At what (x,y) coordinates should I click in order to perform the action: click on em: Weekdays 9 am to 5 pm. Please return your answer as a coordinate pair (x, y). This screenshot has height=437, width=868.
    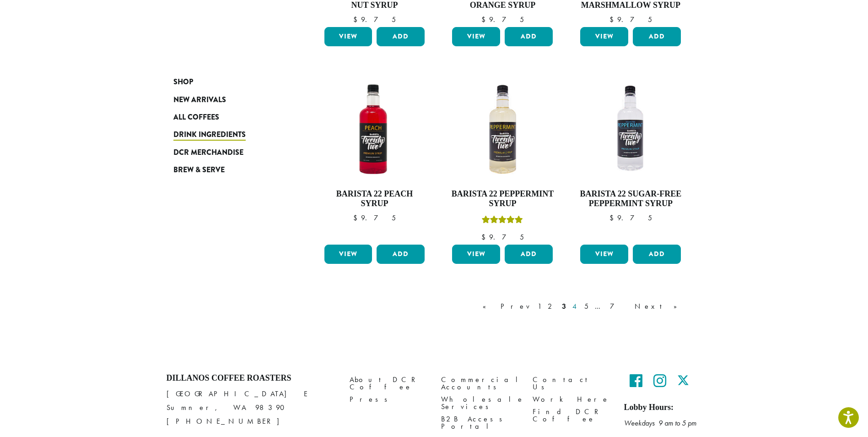
    Looking at the image, I should click on (660, 423).